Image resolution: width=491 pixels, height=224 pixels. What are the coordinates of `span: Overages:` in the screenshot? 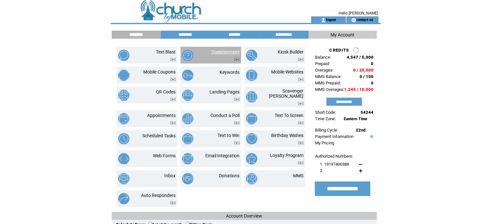 It's located at (324, 70).